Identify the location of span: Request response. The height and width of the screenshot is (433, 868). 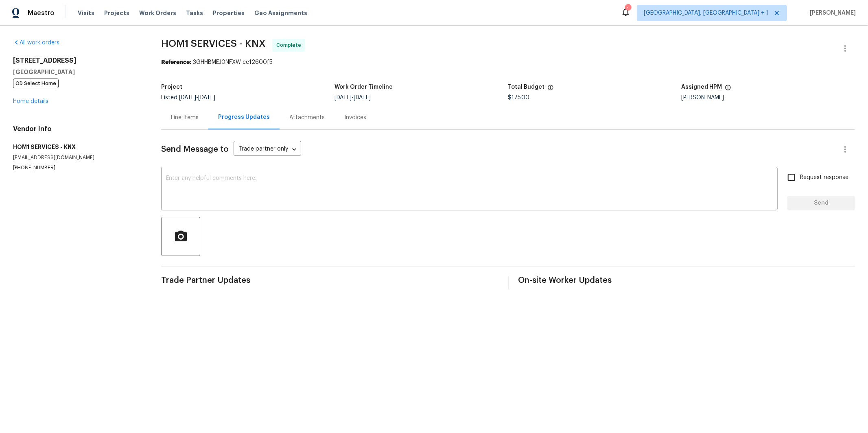
(824, 178).